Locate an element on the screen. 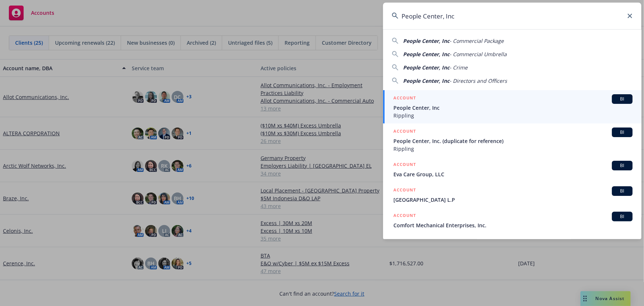  a: POLICY is located at coordinates (512, 249).